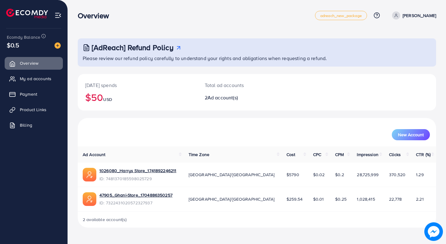  Describe the element at coordinates (138, 179) in the screenshot. I see `span: ID: 7481370185598025729` at that location.